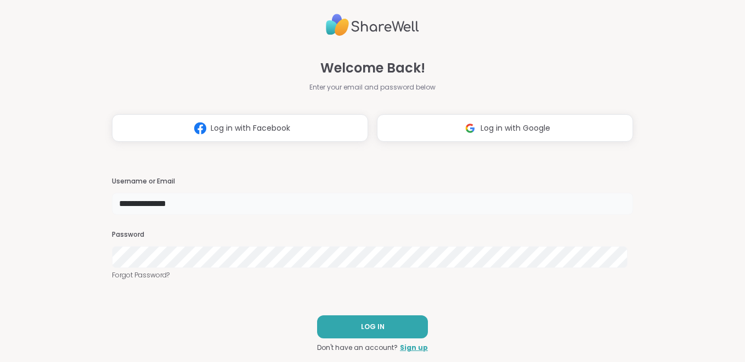 The image size is (745, 362). I want to click on img: ShareWell Logo, so click(373, 25).